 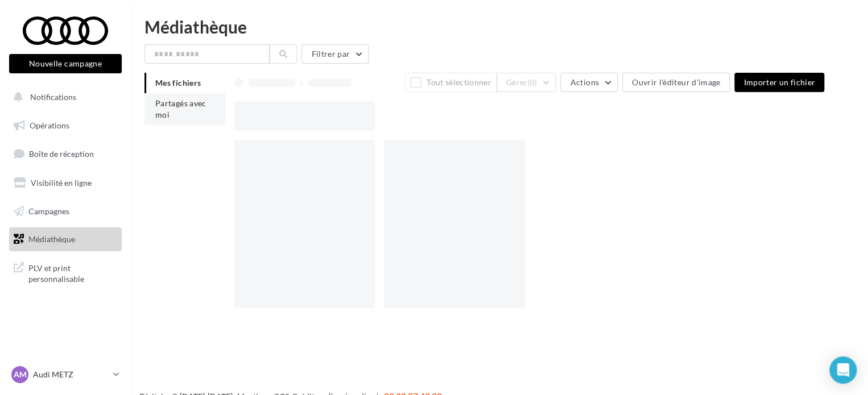 I want to click on button: Tout sélectionner, so click(x=450, y=83).